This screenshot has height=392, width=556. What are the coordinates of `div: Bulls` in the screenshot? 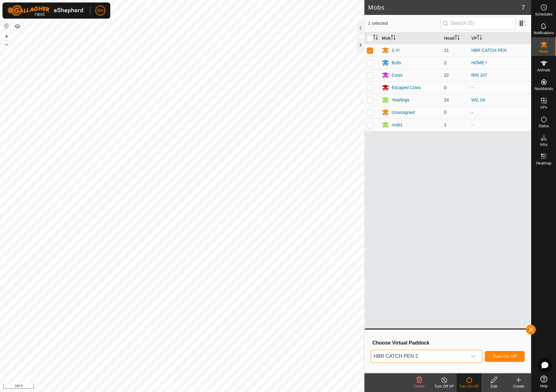 It's located at (396, 62).